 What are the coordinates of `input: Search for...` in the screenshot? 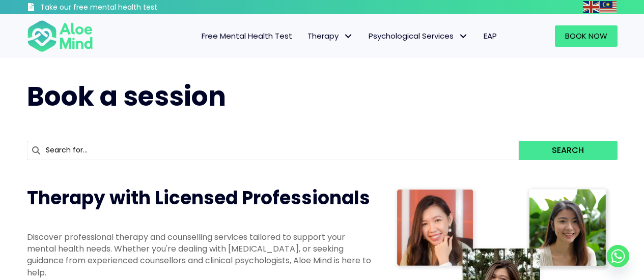 It's located at (273, 151).